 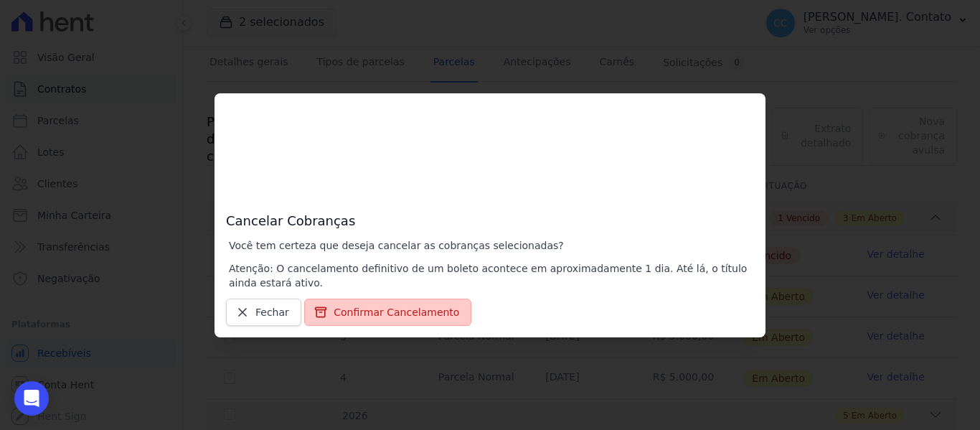 I want to click on a: Fechar, so click(x=264, y=312).